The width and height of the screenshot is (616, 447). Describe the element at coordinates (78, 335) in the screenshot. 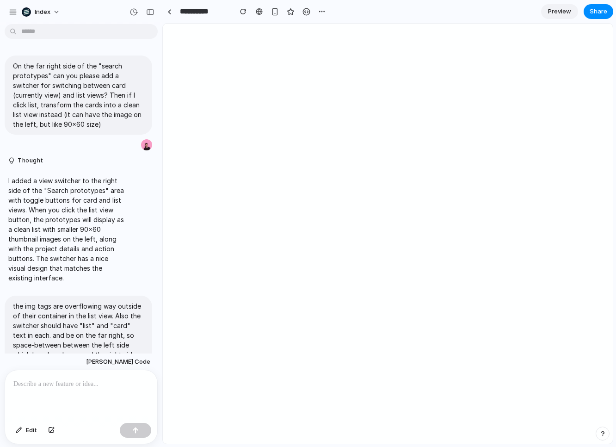

I see `p: the img tags are overflowing way outside of their container in the list view. Also the switcher s...` at that location.